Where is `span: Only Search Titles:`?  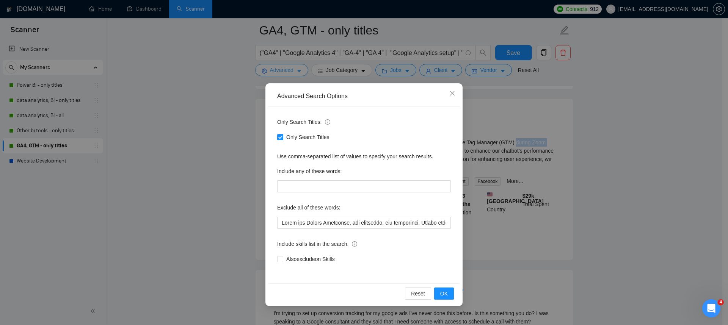
span: Only Search Titles: is located at coordinates (304, 122).